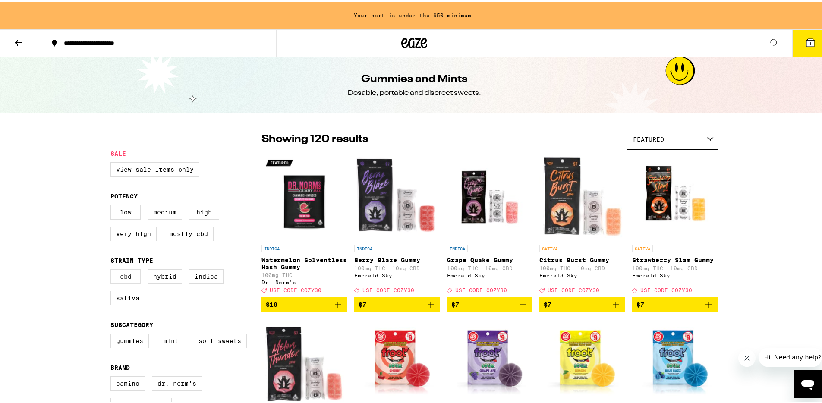 The image size is (822, 403). I want to click on legend: Potency, so click(124, 195).